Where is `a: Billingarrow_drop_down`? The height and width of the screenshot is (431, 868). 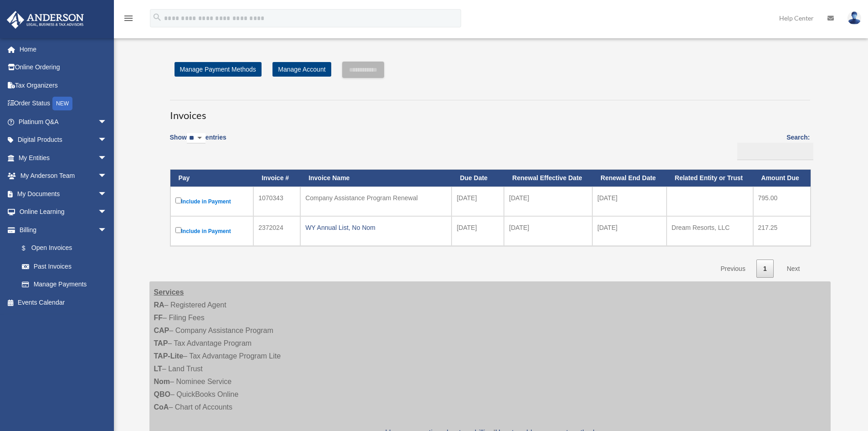
a: Billingarrow_drop_down is located at coordinates (61, 230).